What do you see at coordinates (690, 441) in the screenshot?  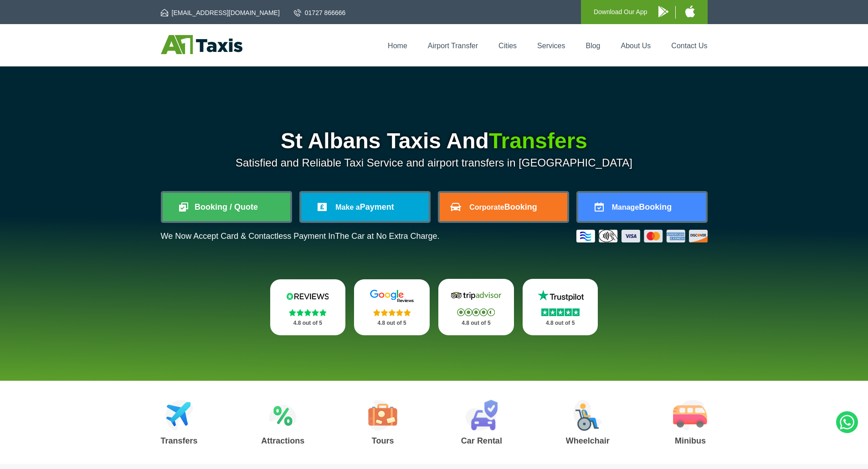 I see `h3: Minibus` at bounding box center [690, 441].